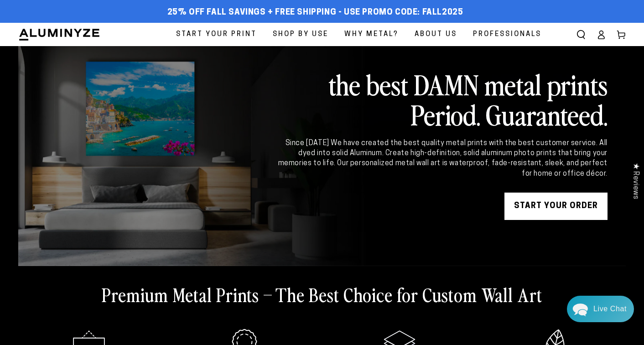 Image resolution: width=644 pixels, height=345 pixels. I want to click on a: Shop By Use, so click(301, 34).